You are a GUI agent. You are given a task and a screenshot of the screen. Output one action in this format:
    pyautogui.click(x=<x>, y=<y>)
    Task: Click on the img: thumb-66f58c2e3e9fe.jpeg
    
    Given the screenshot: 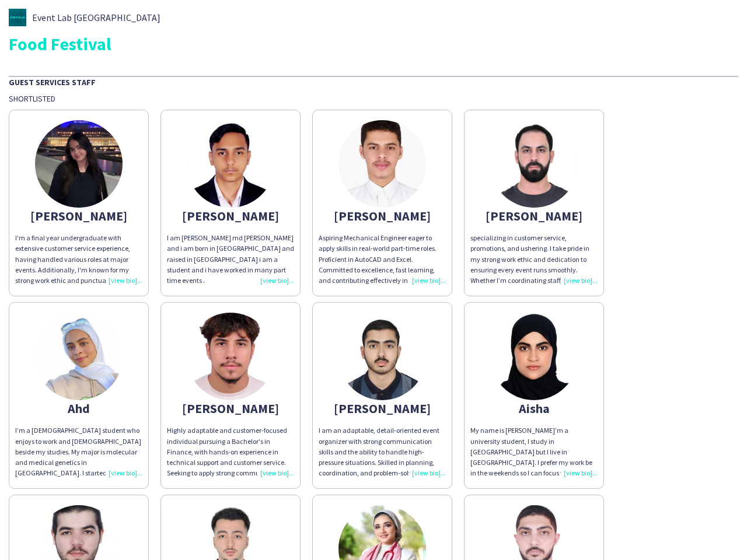 What is the action you would take?
    pyautogui.click(x=534, y=357)
    